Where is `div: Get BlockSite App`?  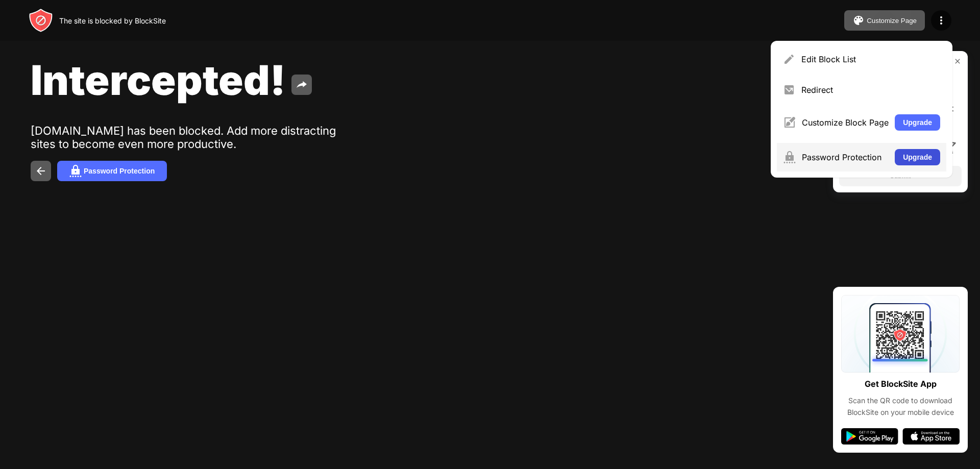 div: Get BlockSite App is located at coordinates (901, 384).